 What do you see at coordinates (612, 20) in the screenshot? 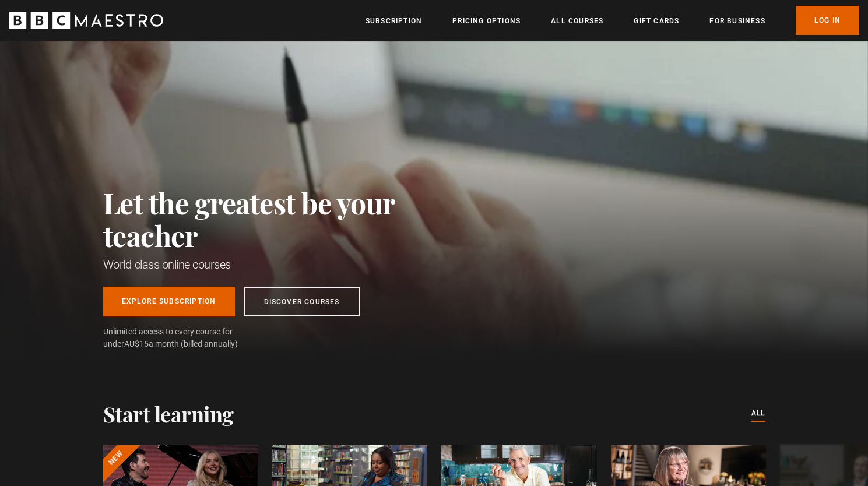
I see `nav: Primary` at bounding box center [612, 20].